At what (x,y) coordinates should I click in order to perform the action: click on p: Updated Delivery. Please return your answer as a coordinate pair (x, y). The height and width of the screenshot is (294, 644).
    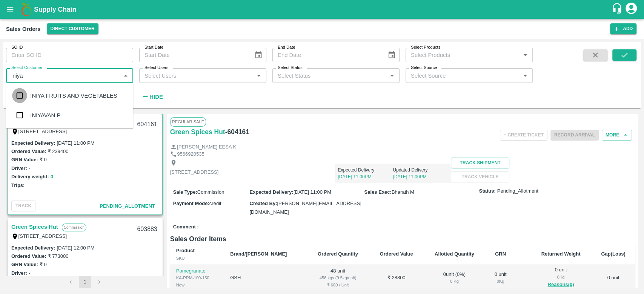
    Looking at the image, I should click on (420, 170).